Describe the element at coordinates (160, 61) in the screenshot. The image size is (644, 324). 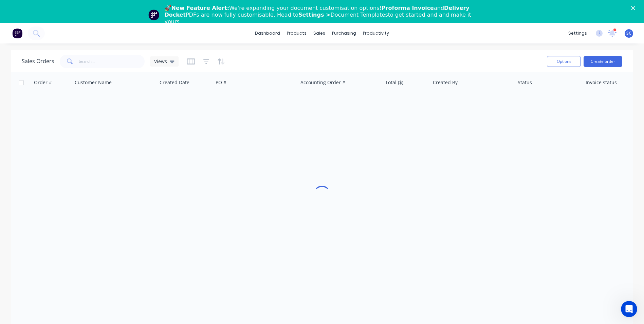
I see `span: Views` at that location.